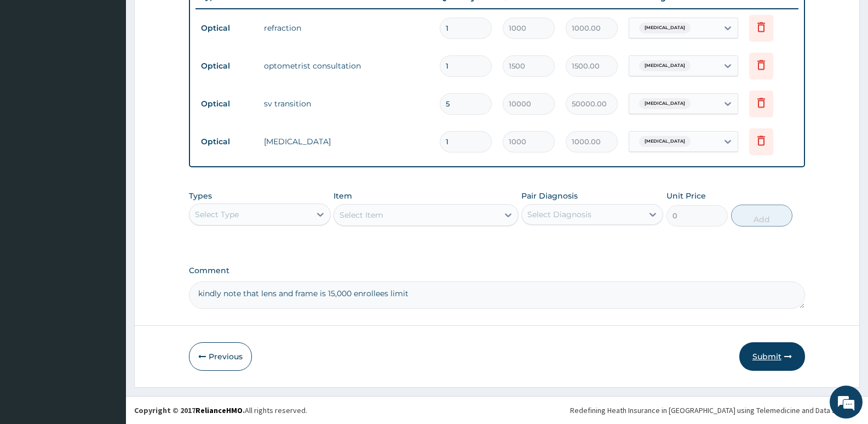 The width and height of the screenshot is (868, 424). What do you see at coordinates (107, 194) in the screenshot?
I see `span: We're online!` at bounding box center [107, 194].